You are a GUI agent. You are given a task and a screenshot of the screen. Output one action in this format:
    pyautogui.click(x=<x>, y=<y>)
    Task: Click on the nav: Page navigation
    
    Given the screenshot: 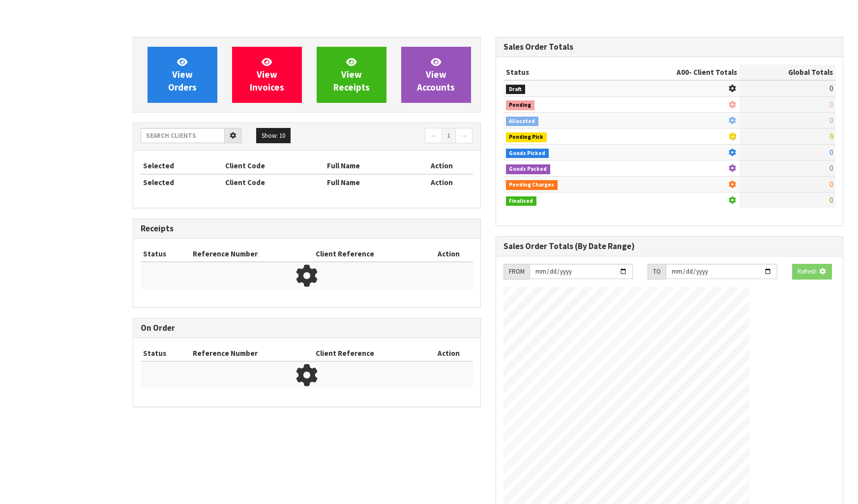 What is the action you would take?
    pyautogui.click(x=393, y=136)
    